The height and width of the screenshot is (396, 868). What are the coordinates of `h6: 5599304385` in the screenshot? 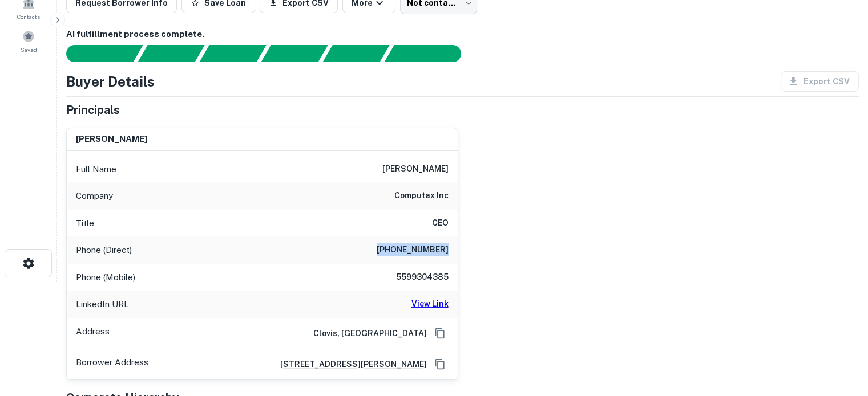 It's located at (415, 278).